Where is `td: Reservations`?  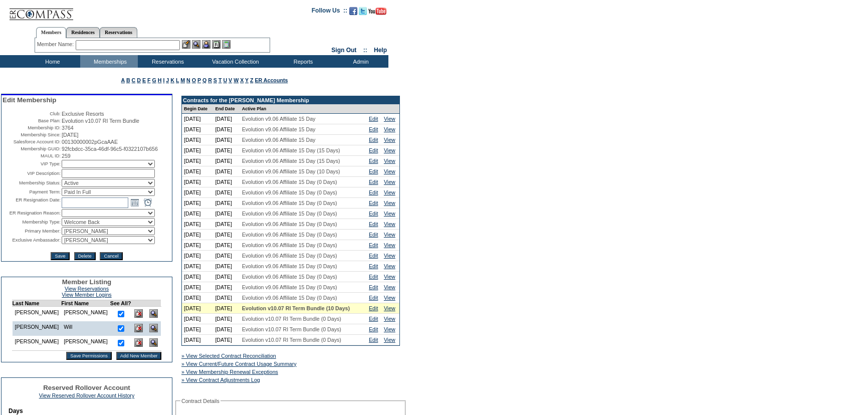
td: Reservations is located at coordinates (166, 61).